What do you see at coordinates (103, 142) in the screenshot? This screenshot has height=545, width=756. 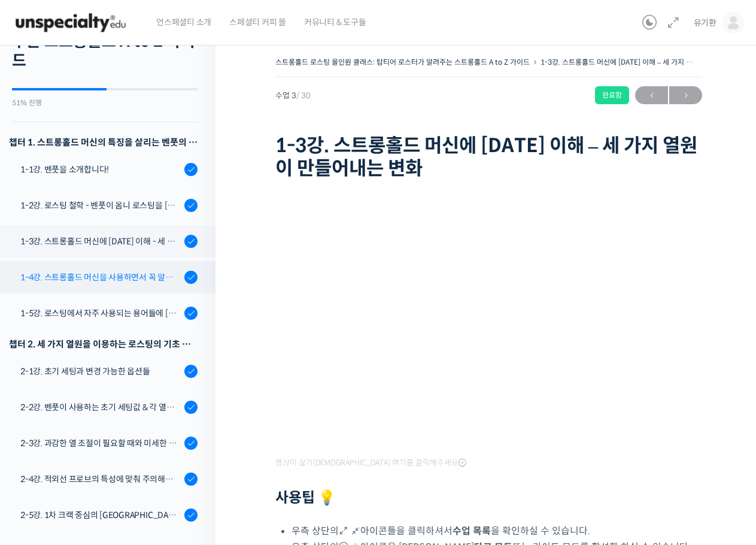 I see `h3: 챕터 1. 스트롱홀드 머신의 특징을 살리는 벤풋의 로스팅 방식` at bounding box center [103, 142].